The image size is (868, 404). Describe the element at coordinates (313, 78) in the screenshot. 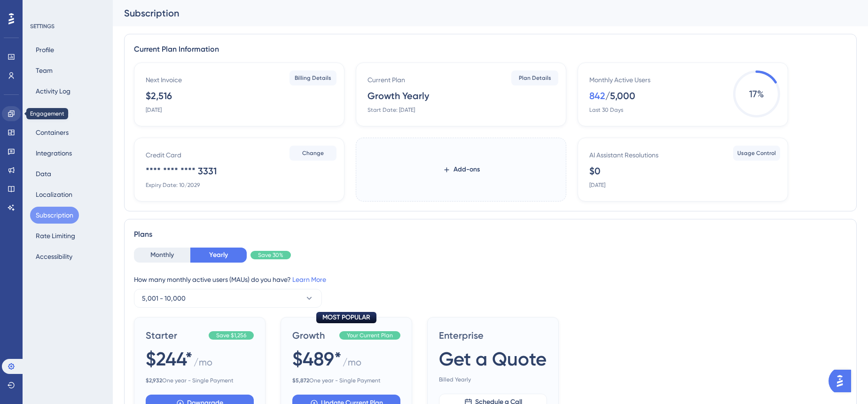

I see `button: Billing Details` at that location.